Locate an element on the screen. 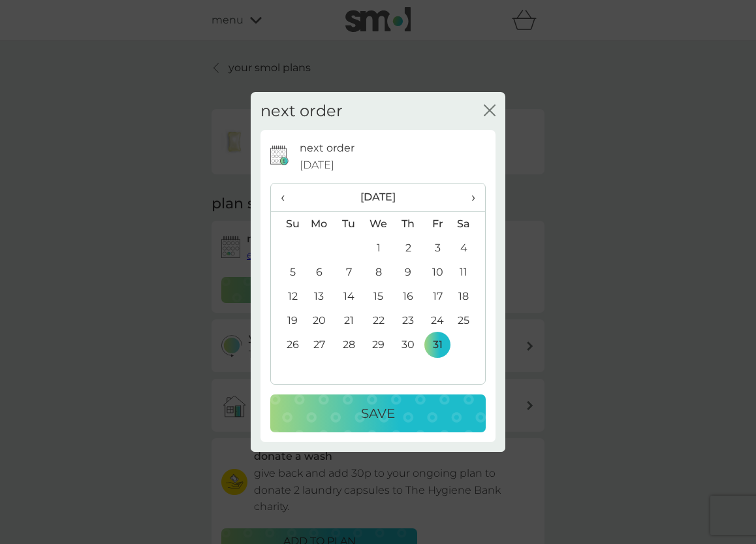  td: 6 is located at coordinates (320, 272).